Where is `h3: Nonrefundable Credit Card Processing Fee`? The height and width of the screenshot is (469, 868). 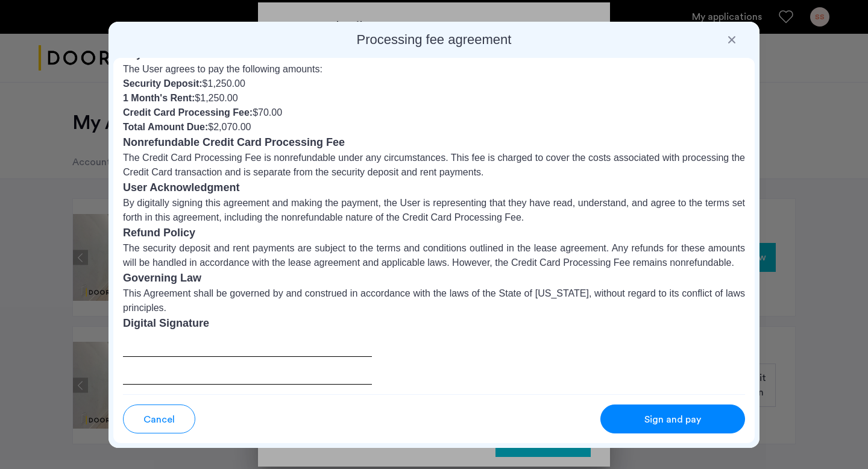 h3: Nonrefundable Credit Card Processing Fee is located at coordinates (434, 143).